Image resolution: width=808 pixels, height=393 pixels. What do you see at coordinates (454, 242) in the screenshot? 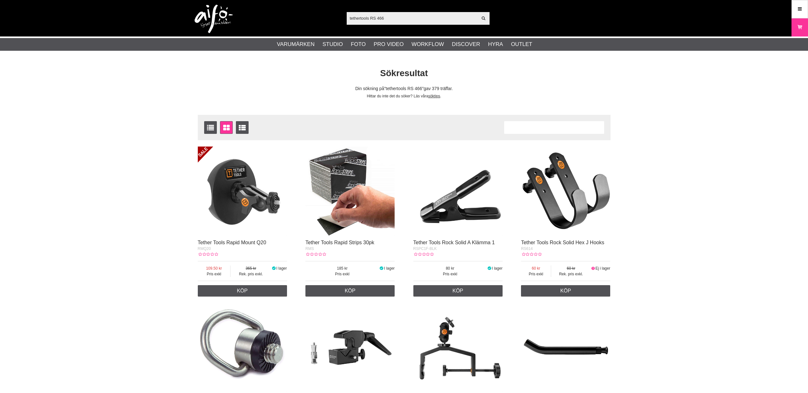
I see `a: Tether Tools Rock Solid A Klämma 1` at bounding box center [454, 242].